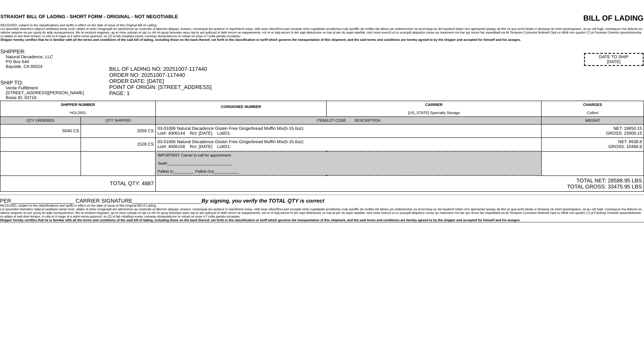  I want to click on td: IMPORTANT: Carrier to call for appointment Seal#_______________________________ Pallets In_______..., so click(349, 163).